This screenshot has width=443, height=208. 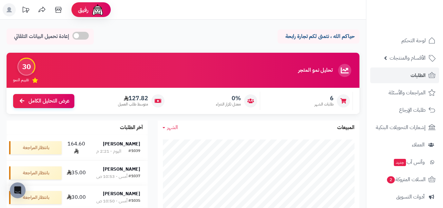 What do you see at coordinates (49, 101) in the screenshot?
I see `span: عرض التحليل الكامل` at bounding box center [49, 101].